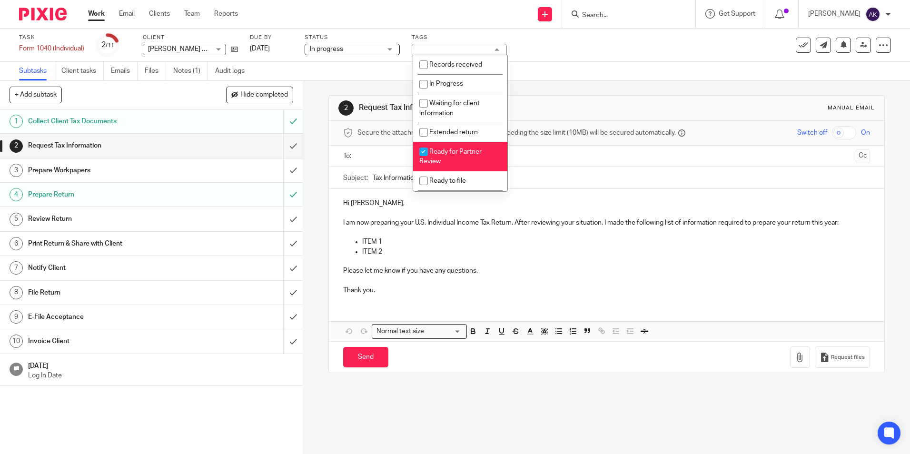 The image size is (910, 454). What do you see at coordinates (110, 45) in the screenshot?
I see `small: /11` at bounding box center [110, 45].